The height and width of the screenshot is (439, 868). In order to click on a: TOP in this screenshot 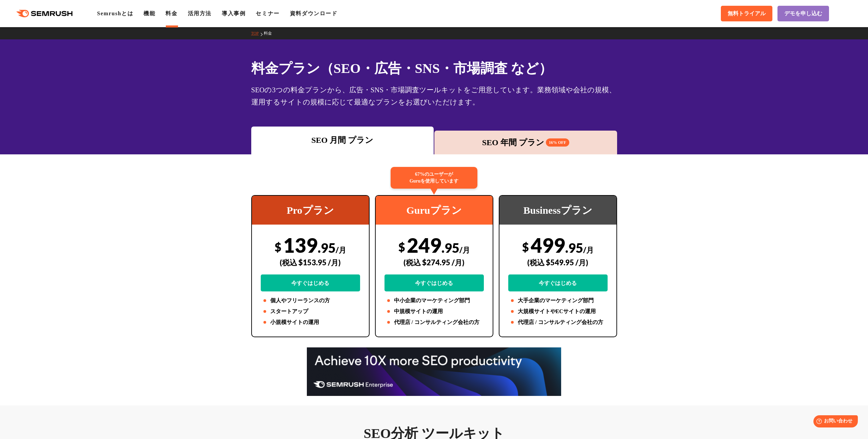, I will do `click(257, 34)`.